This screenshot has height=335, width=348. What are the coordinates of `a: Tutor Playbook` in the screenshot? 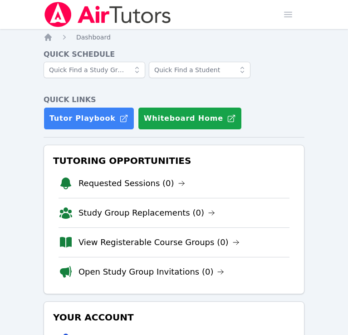 It's located at (89, 119).